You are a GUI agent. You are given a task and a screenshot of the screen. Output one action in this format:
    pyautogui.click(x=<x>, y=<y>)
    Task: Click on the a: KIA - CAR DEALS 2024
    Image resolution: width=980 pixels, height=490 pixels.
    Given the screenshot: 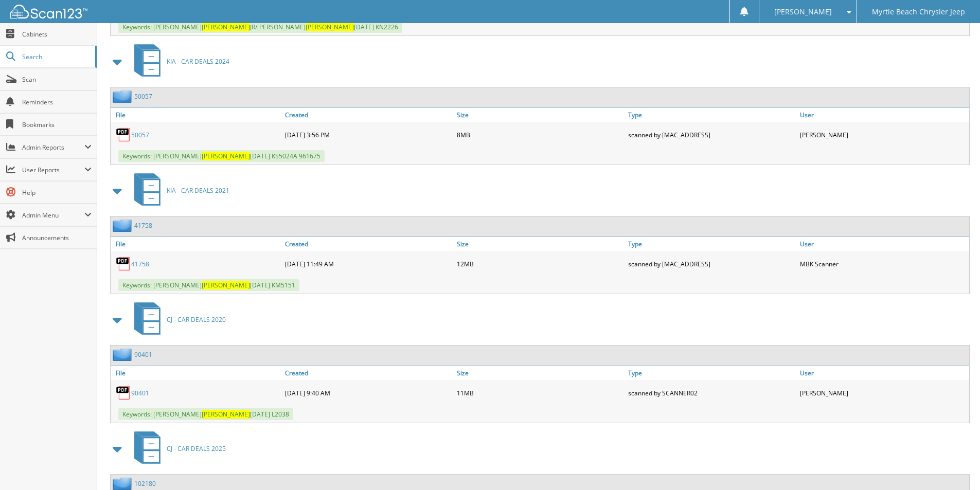 What is the action you would take?
    pyautogui.click(x=178, y=61)
    